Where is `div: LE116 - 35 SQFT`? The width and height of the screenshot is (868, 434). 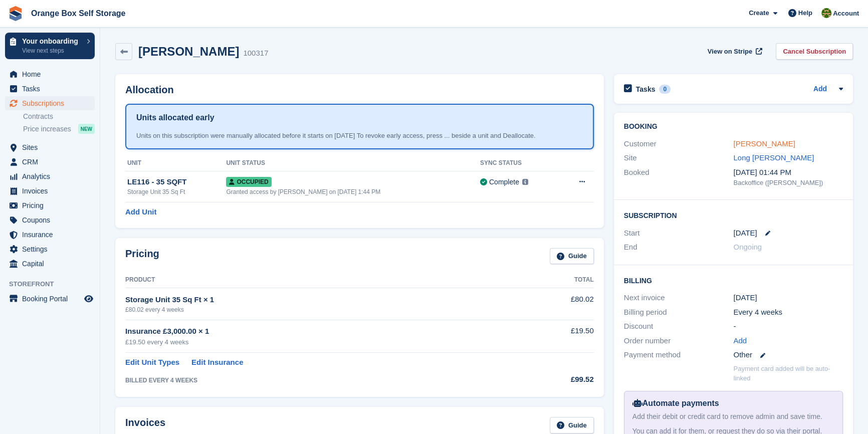
div: LE116 - 35 SQFT is located at coordinates (176, 182).